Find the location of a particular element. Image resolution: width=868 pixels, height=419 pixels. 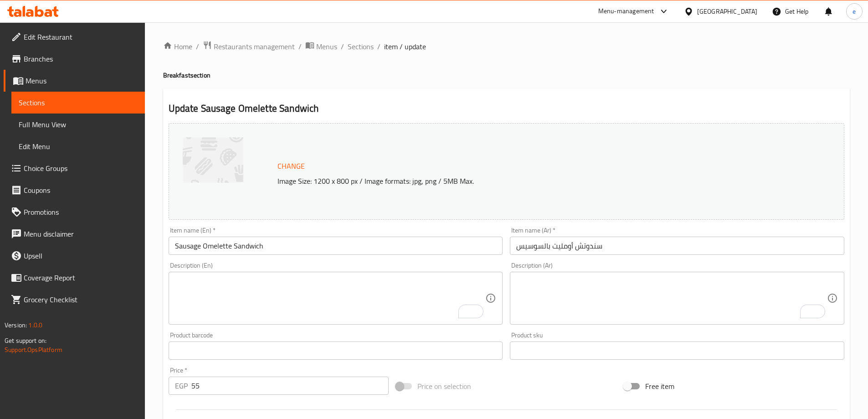

a: Upsell is located at coordinates (74, 256).